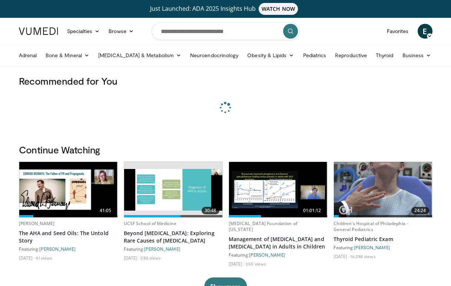 This screenshot has width=451, height=286. Describe the element at coordinates (363, 256) in the screenshot. I see `li: 16,298 views` at that location.